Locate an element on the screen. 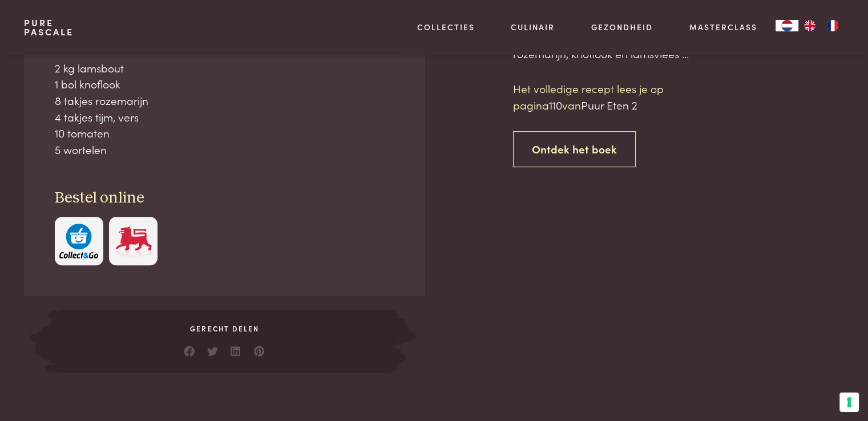 This screenshot has height=421, width=868. span: Gerecht delen is located at coordinates (224, 328).